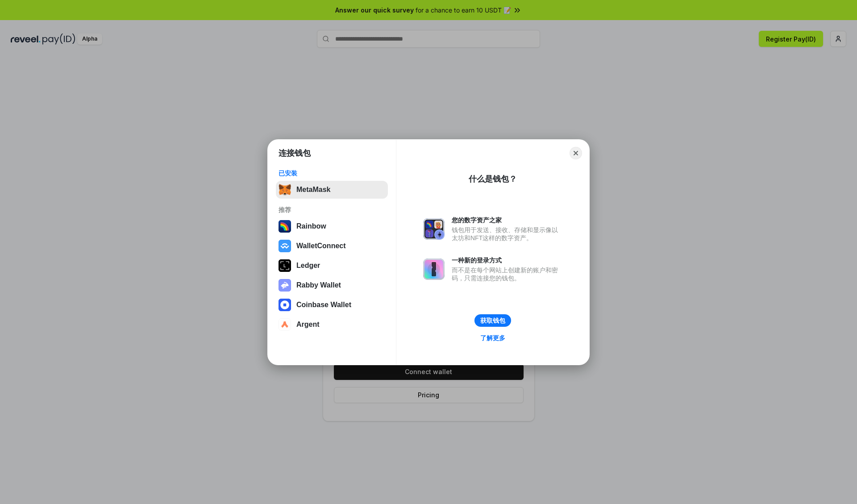  What do you see at coordinates (319, 285) in the screenshot?
I see `div: Rabby Wallet` at bounding box center [319, 285].